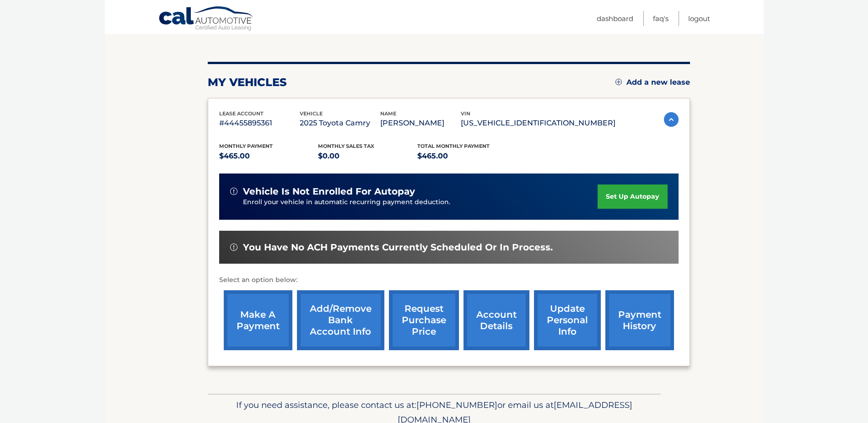  I want to click on p: #44455895361, so click(259, 123).